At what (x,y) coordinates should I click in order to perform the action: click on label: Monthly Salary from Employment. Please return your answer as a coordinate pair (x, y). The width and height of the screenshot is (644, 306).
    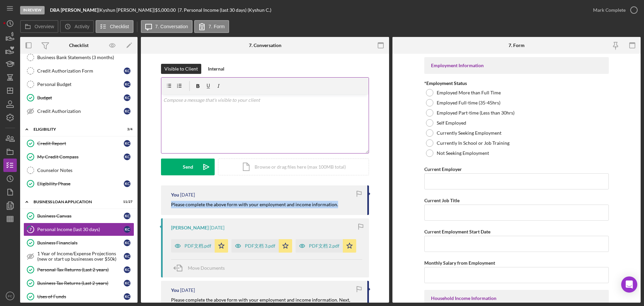
    Looking at the image, I should click on (460, 263).